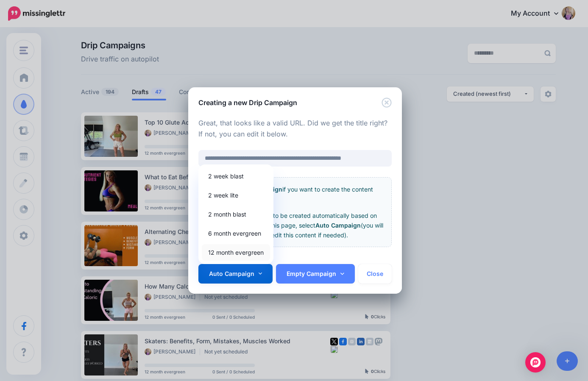 The image size is (588, 381). I want to click on a: Empty Campaign, so click(315, 274).